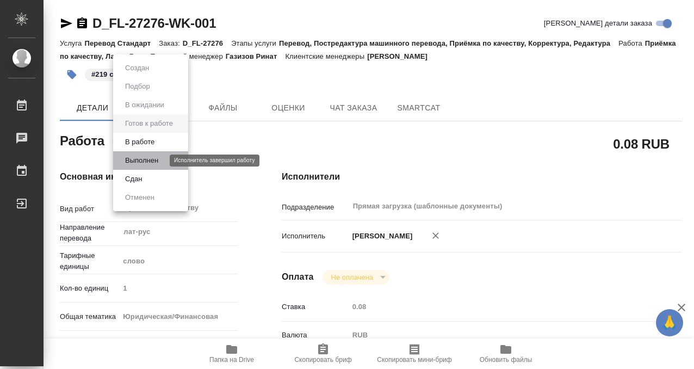  What do you see at coordinates (149, 123) in the screenshot?
I see `button: Готов к работе` at bounding box center [149, 123].